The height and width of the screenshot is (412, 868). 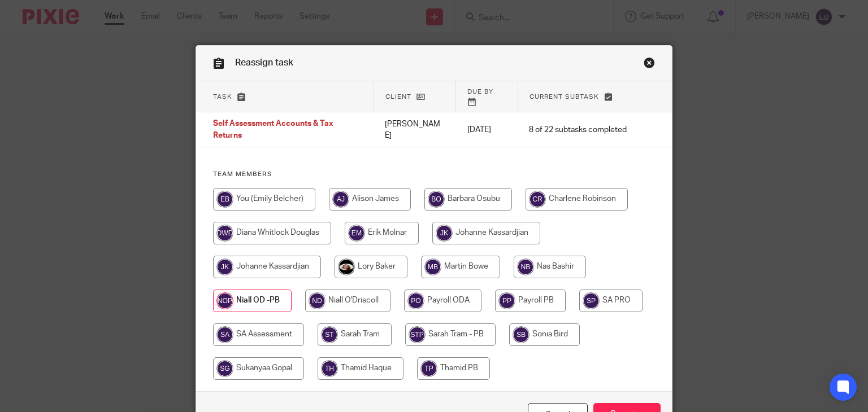 What do you see at coordinates (273, 130) in the screenshot?
I see `span: Self Assessment Accounts & Tax Returns` at bounding box center [273, 130].